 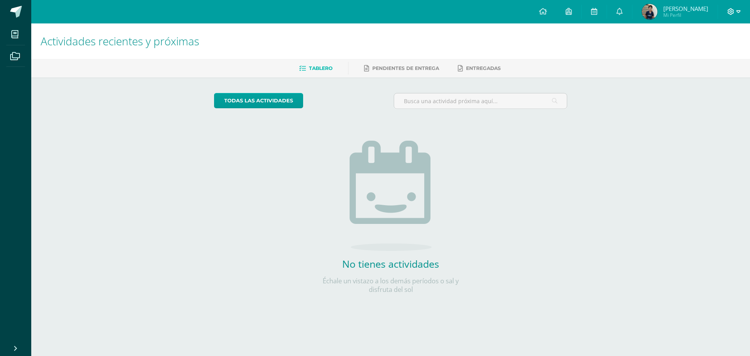 I want to click on span: Tablero, so click(x=321, y=68).